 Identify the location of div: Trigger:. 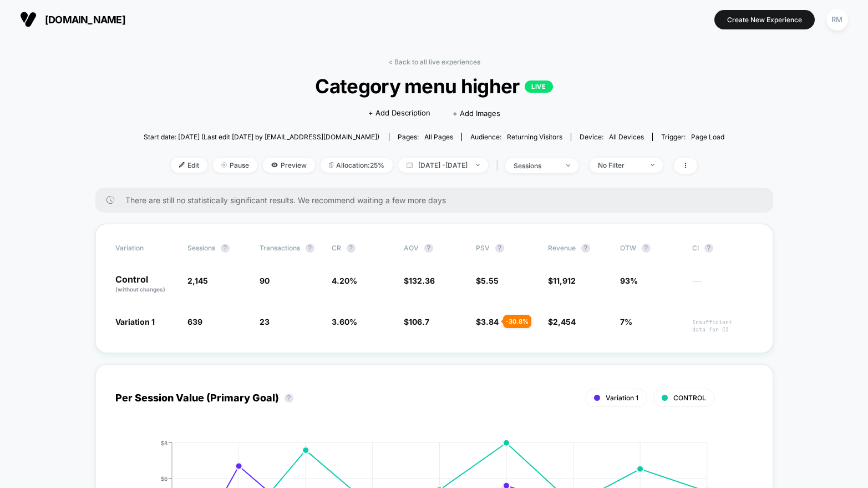
(693, 136).